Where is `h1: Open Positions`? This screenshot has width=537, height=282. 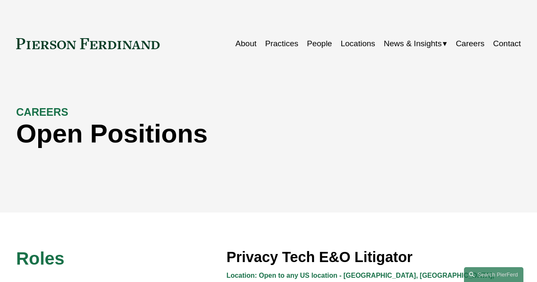
h1: Open Positions is located at coordinates (205, 134).